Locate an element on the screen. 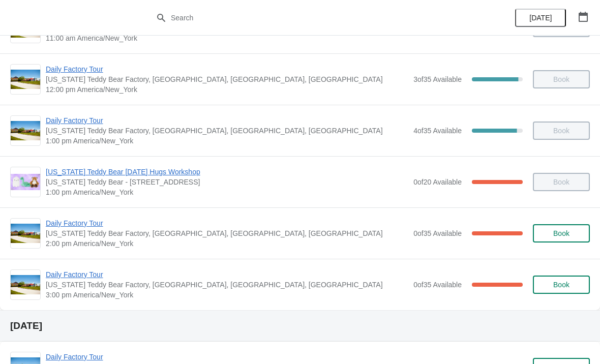  span: 12:00 pm America/New_York is located at coordinates (227, 89).